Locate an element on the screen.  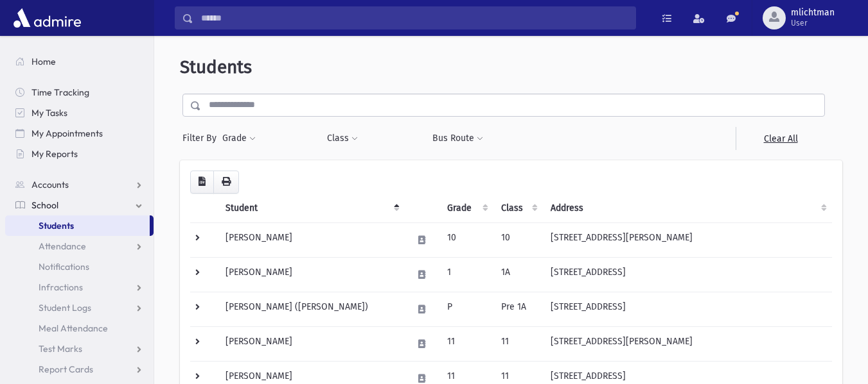
span: Student Logs is located at coordinates (65, 308).